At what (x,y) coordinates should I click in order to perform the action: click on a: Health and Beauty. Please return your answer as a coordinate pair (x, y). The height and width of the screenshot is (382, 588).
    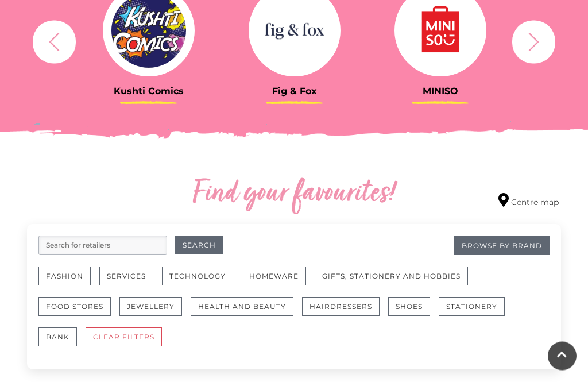
    Looking at the image, I should click on (247, 313).